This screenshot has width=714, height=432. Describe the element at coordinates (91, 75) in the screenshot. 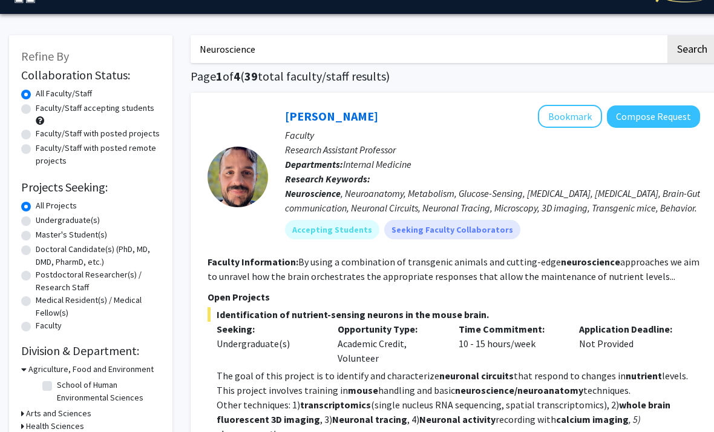

I see `h2: Collaboration Status:` at that location.